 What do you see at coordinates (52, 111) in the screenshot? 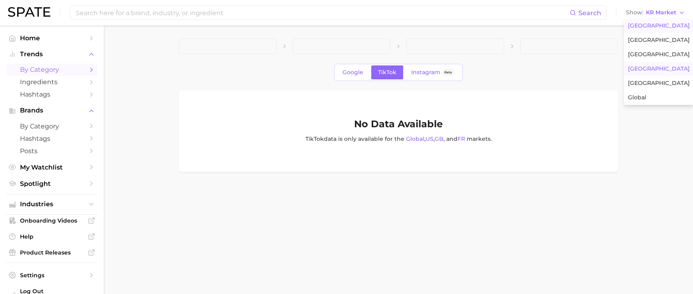
I see `span: Brands` at bounding box center [52, 111].